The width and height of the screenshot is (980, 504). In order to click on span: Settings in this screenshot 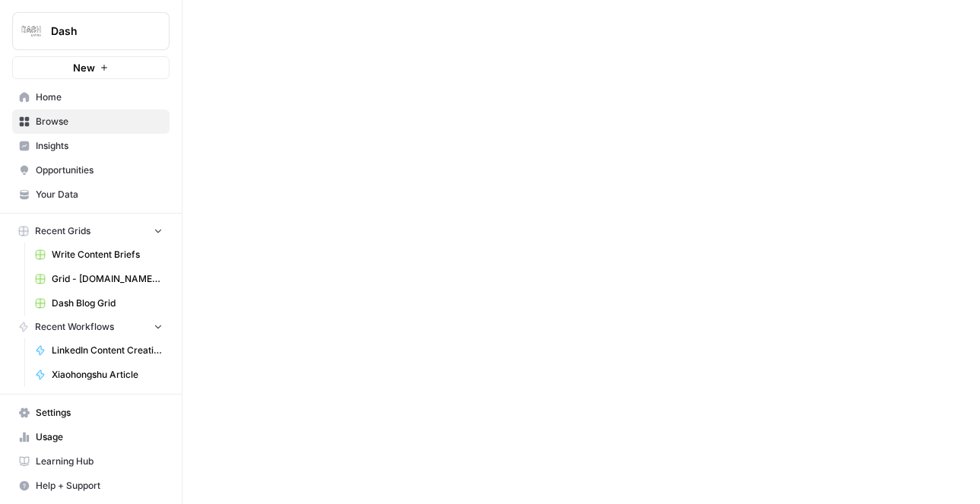, I will do `click(99, 413)`.